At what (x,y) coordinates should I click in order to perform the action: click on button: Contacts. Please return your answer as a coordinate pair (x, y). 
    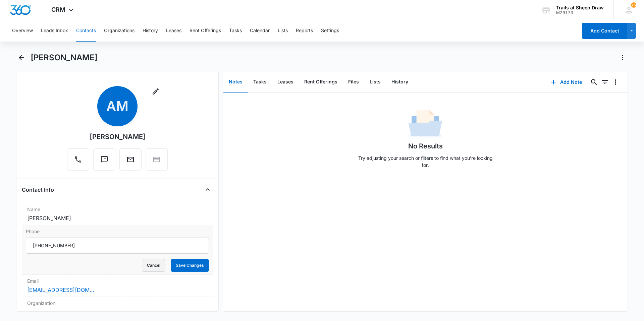
    Looking at the image, I should click on (86, 31).